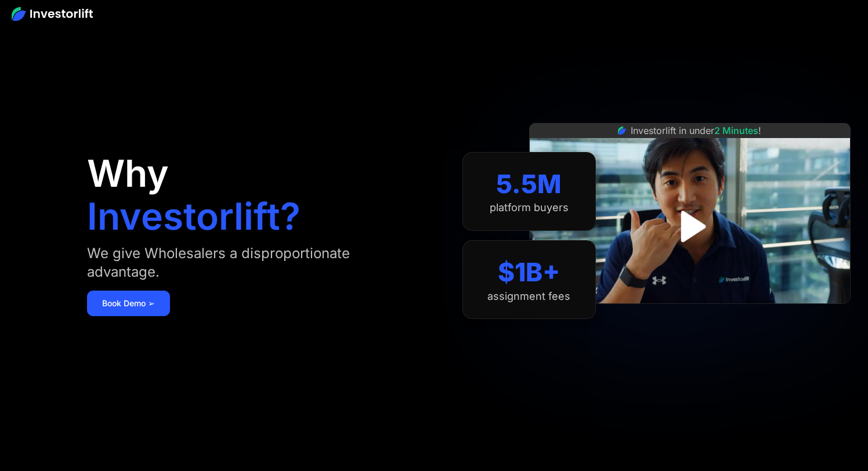 Image resolution: width=868 pixels, height=471 pixels. I want to click on a: open lightbox, so click(690, 226).